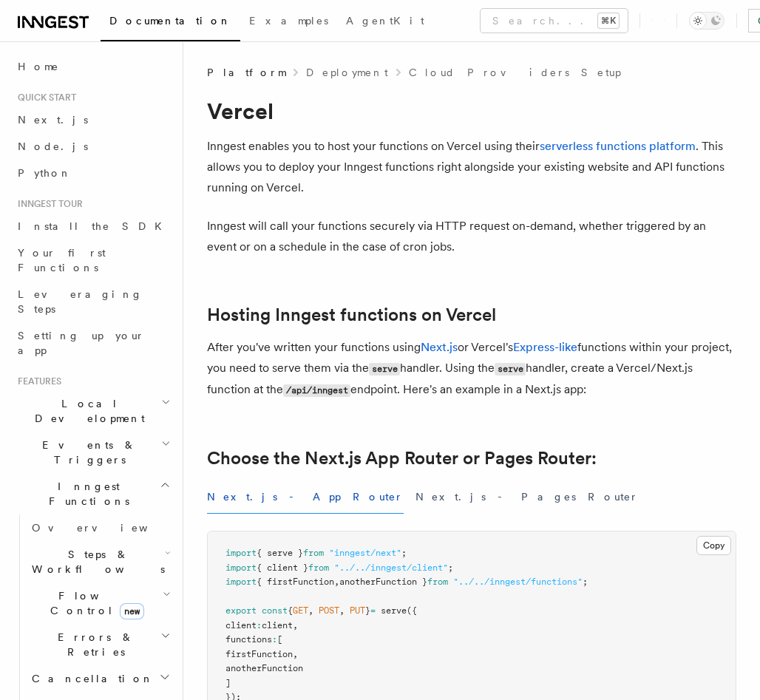  What do you see at coordinates (707, 21) in the screenshot?
I see `button: Toggle dark mode` at bounding box center [707, 21].